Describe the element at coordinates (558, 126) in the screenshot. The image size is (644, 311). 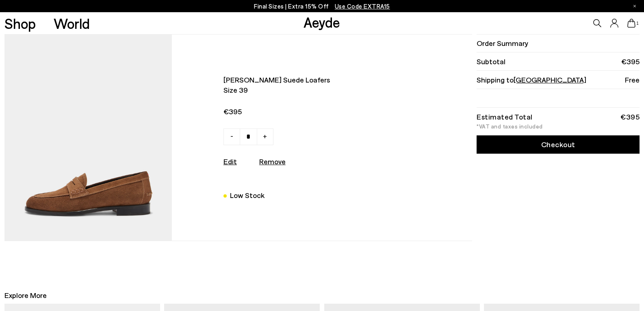
I see `div: *VAT and taxes included` at that location.